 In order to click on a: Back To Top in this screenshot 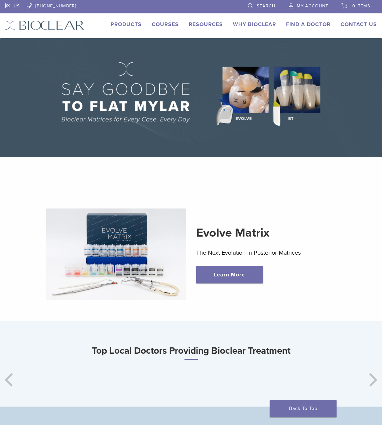, I will do `click(303, 408)`.